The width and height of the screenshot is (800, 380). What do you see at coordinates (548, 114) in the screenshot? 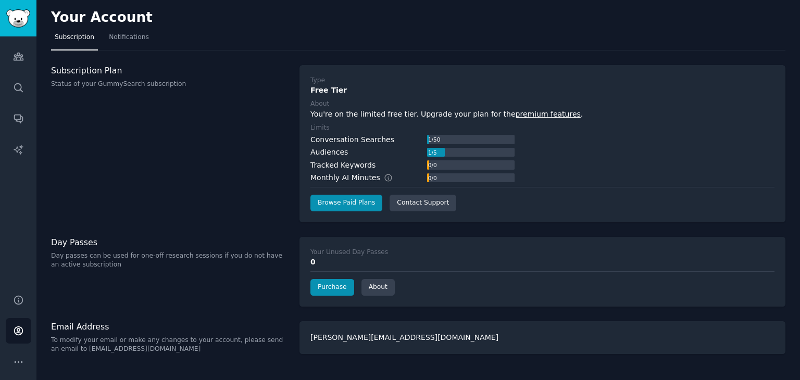
I see `a: premium features` at bounding box center [548, 114].